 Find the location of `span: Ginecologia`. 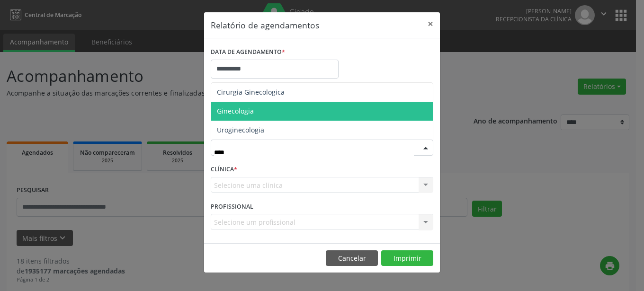

span: Ginecologia is located at coordinates (235, 110).